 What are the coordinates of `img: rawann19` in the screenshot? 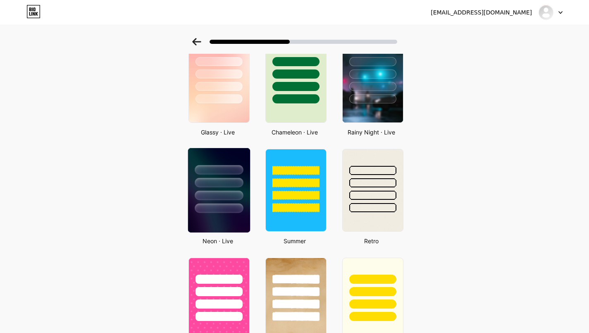 It's located at (546, 12).